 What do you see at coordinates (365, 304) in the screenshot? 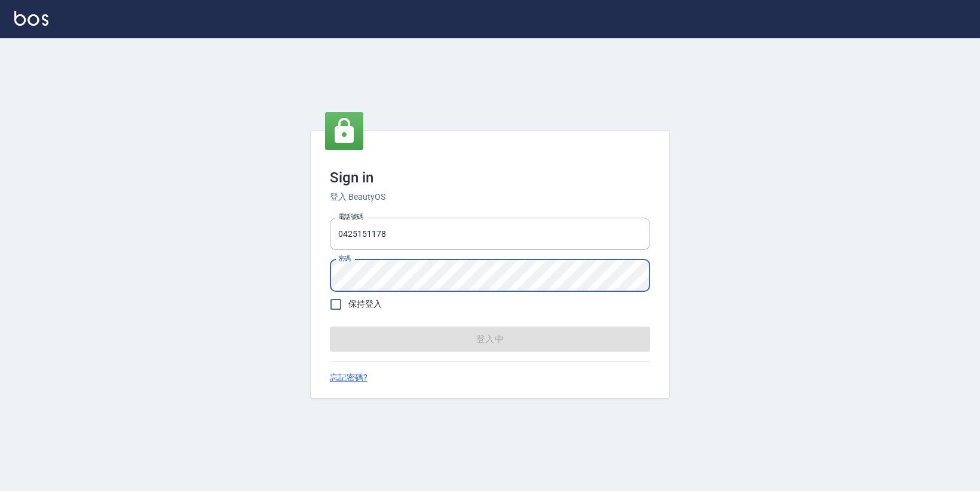
I see `span: 保持登入` at bounding box center [365, 304].